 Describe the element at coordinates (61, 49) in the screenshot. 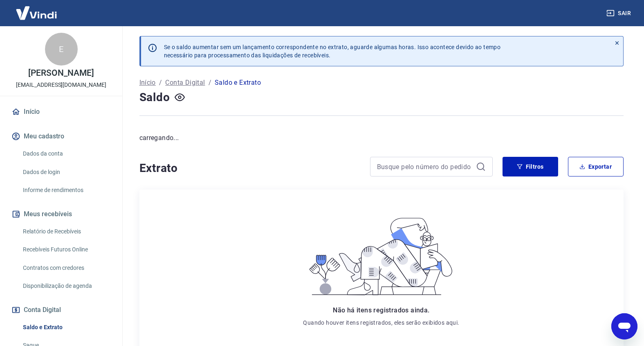

I see `div: E` at that location.